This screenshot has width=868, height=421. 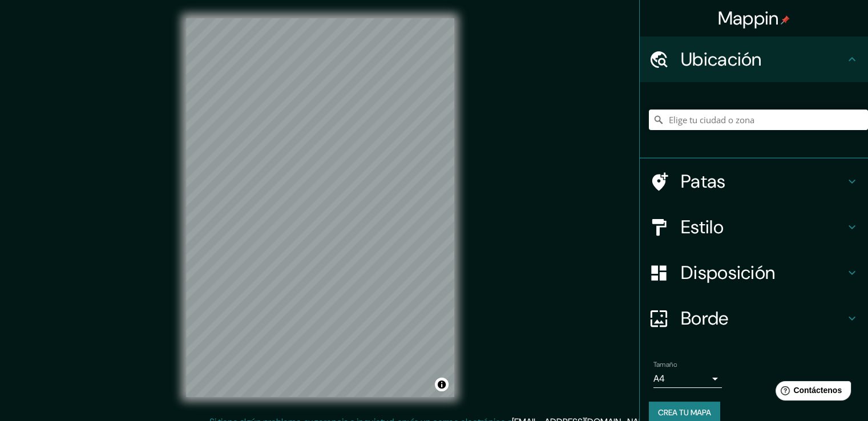 I want to click on div: Estilo, so click(x=753, y=227).